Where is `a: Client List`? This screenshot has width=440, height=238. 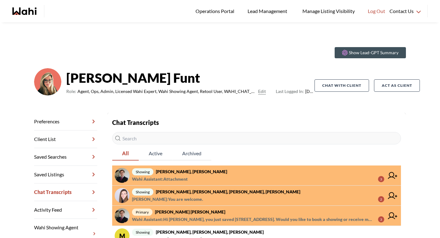 a: Client List is located at coordinates (66, 139).